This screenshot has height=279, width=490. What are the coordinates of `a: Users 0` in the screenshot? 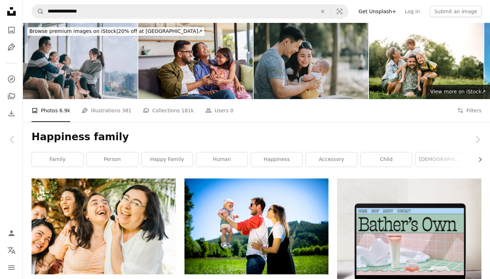 It's located at (219, 111).